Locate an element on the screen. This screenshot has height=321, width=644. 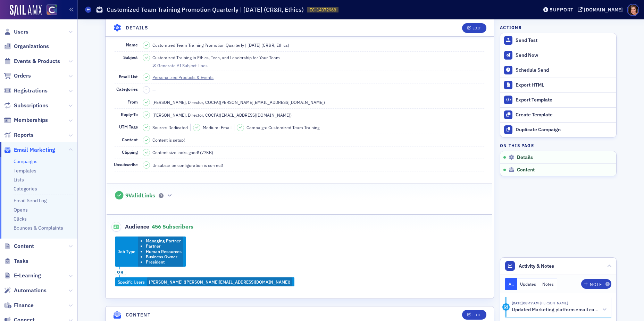
a: Finance is located at coordinates (19, 306).